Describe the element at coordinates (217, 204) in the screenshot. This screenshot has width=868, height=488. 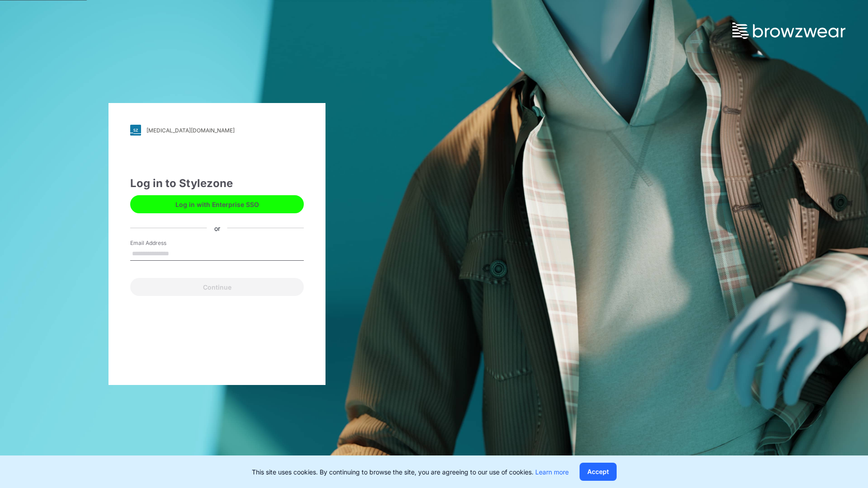
I see `button: Log in with Enterprise SSO` at that location.